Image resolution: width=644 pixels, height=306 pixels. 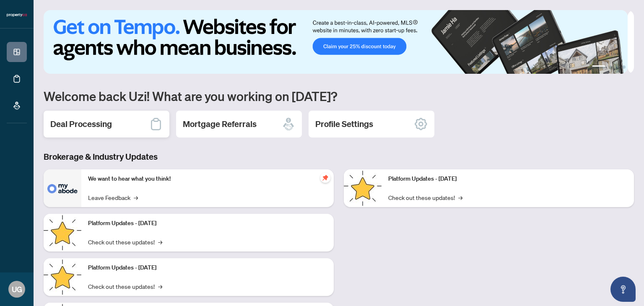 What do you see at coordinates (598, 67) in the screenshot?
I see `button: 1` at bounding box center [598, 67].